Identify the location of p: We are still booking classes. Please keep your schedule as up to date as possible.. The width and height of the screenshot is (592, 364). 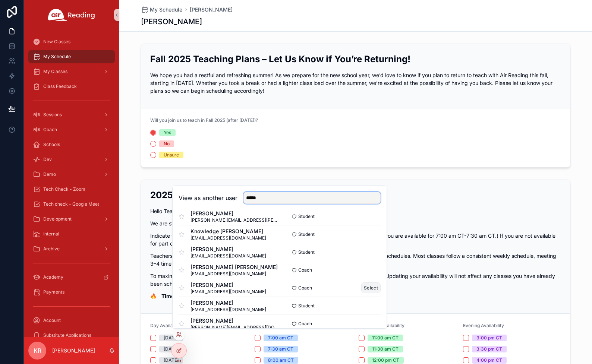
(355, 223).